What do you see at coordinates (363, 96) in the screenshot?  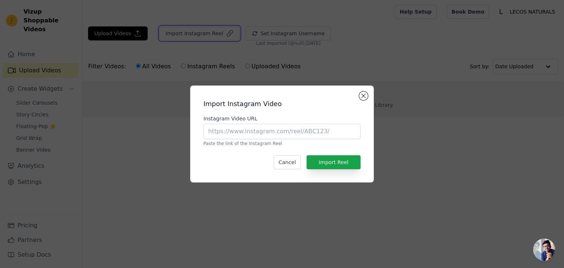 I see `button: Close modal` at bounding box center [363, 96].